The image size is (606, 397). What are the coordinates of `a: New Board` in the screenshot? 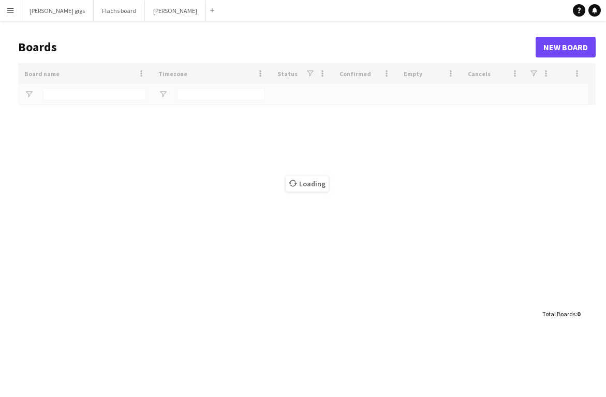 It's located at (566, 47).